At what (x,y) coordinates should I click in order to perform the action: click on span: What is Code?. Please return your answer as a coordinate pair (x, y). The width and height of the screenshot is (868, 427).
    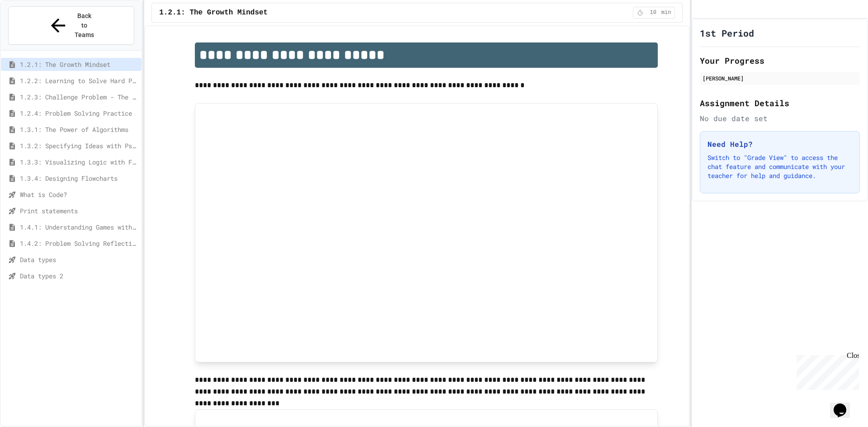
    Looking at the image, I should click on (78, 194).